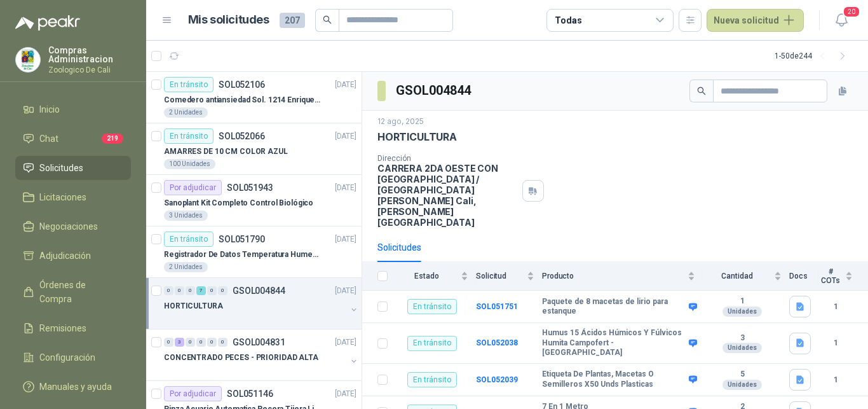 Image resolution: width=868 pixels, height=409 pixels. I want to click on a: Adjudicación, so click(73, 256).